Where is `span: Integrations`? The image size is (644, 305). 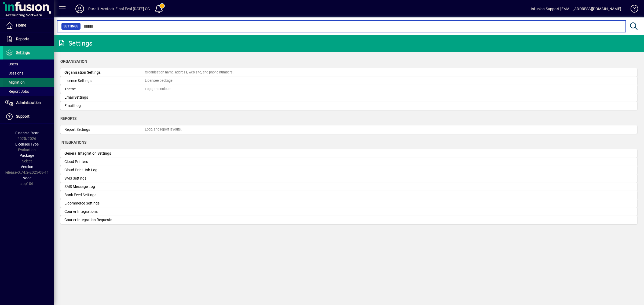
span: Integrations is located at coordinates (73, 143).